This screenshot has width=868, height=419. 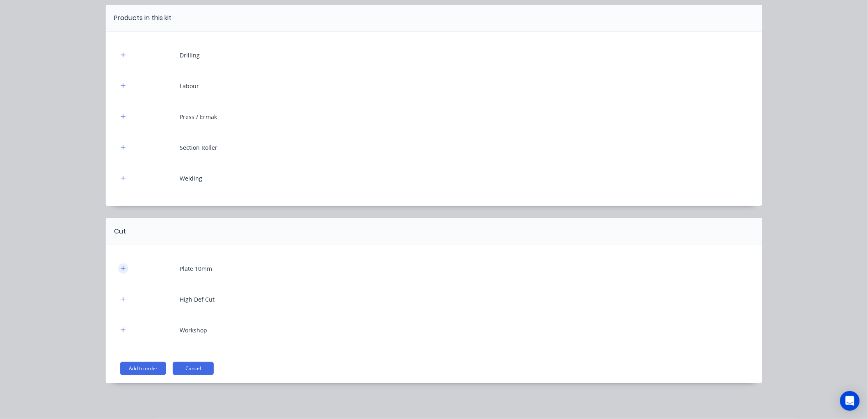 What do you see at coordinates (189, 55) in the screenshot?
I see `div: Drilling` at bounding box center [189, 55].